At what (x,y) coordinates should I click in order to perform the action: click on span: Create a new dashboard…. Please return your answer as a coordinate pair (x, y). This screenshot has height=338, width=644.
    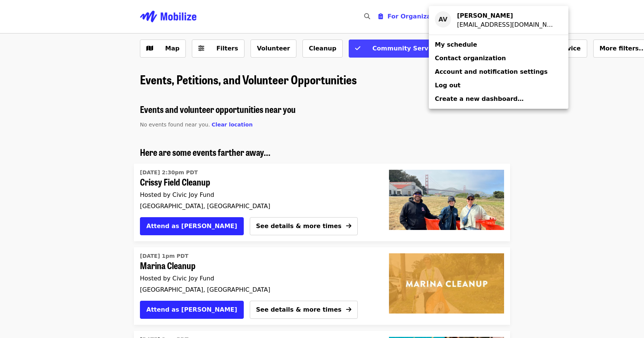
    Looking at the image, I should click on (479, 99).